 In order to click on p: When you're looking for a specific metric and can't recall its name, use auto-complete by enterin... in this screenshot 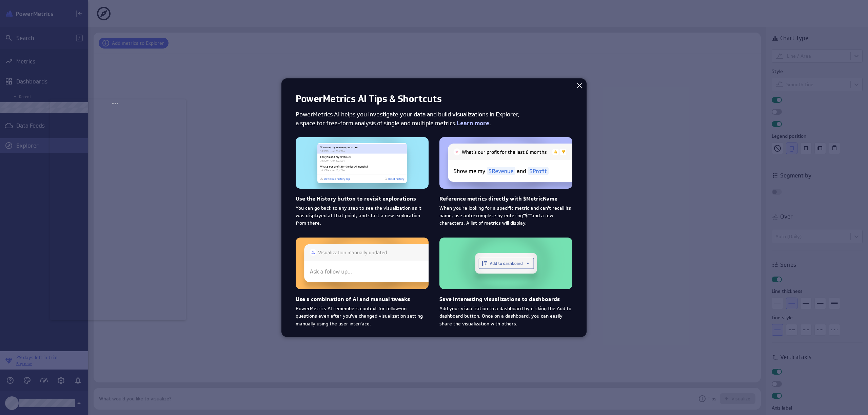, I will do `click(506, 216)`.